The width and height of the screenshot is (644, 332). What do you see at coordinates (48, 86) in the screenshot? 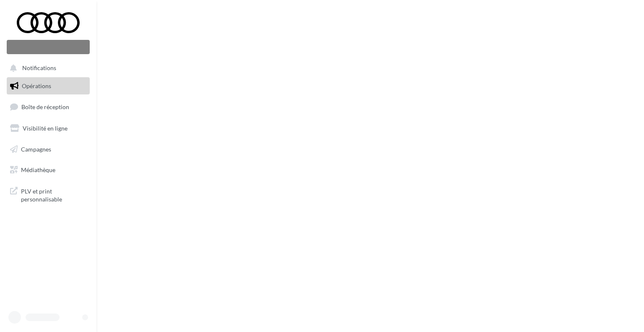
I see `a: Opérations` at bounding box center [48, 86].